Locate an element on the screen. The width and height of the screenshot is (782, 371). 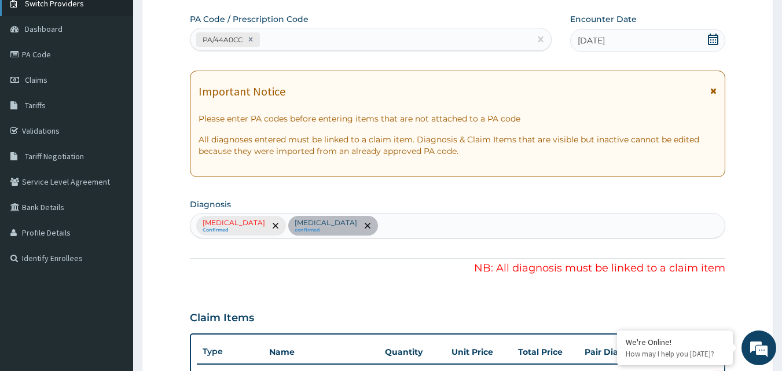
h3: Claim Items is located at coordinates (222, 318).